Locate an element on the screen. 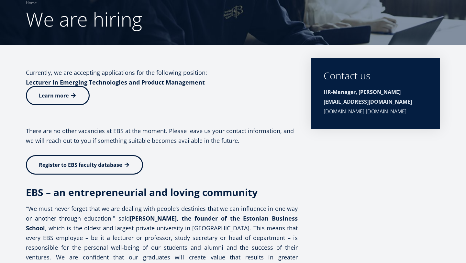 This screenshot has height=263, width=466. span: We are hiring is located at coordinates (84, 19).